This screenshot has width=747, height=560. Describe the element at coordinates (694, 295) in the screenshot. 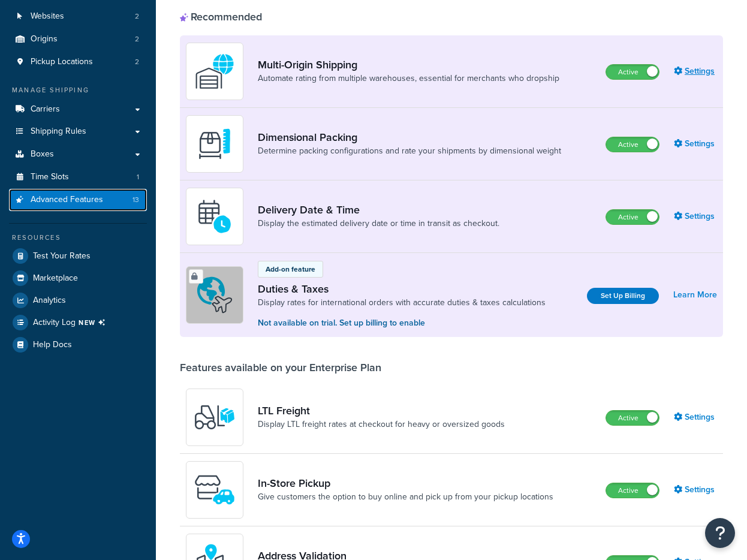

I see `a: Learn More` at that location.